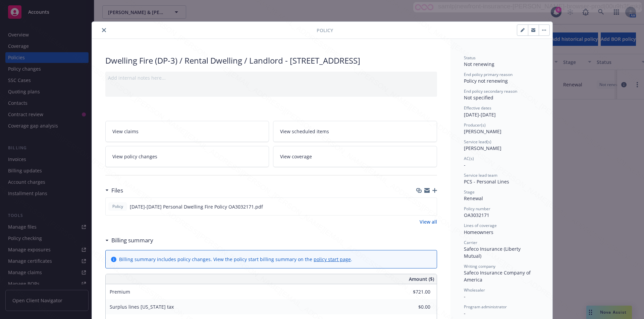 This screenshot has width=644, height=319. What do you see at coordinates (488, 74) in the screenshot?
I see `span: End policy primary reason` at bounding box center [488, 74].